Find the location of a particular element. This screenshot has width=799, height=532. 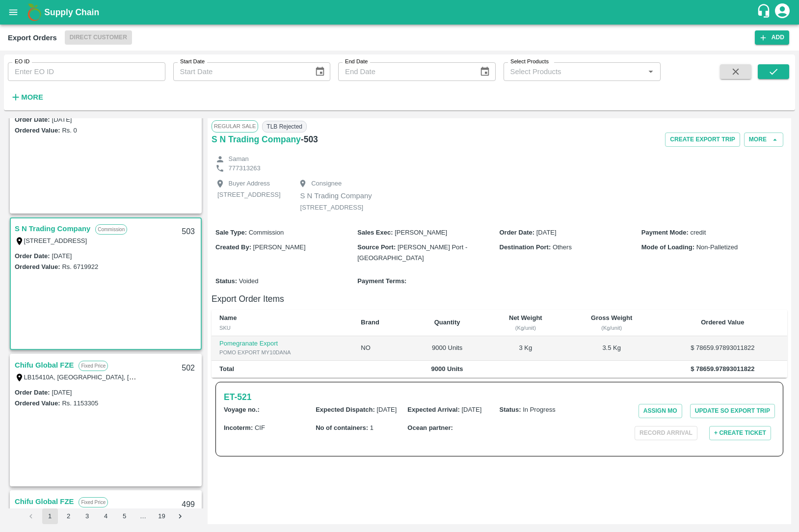

span: Please dispatch the trip before ending is located at coordinates (666, 433).